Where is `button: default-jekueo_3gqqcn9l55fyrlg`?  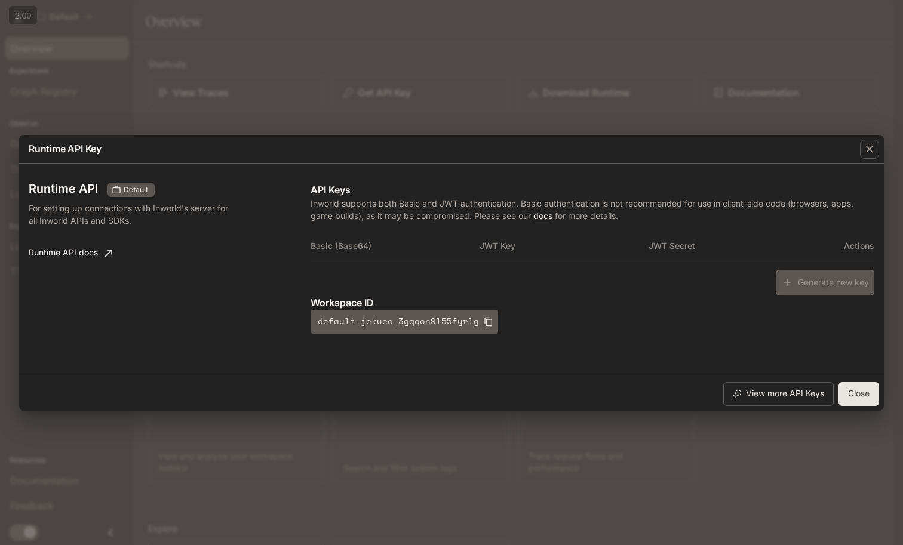 button: default-jekueo_3gqqcn9l55fyrlg is located at coordinates (404, 322).